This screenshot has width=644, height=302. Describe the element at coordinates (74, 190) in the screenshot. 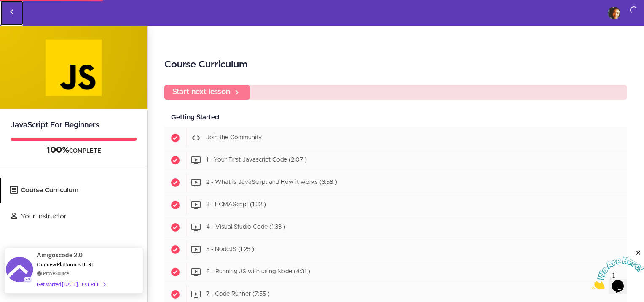

I see `a: Course Curriculum` at that location.